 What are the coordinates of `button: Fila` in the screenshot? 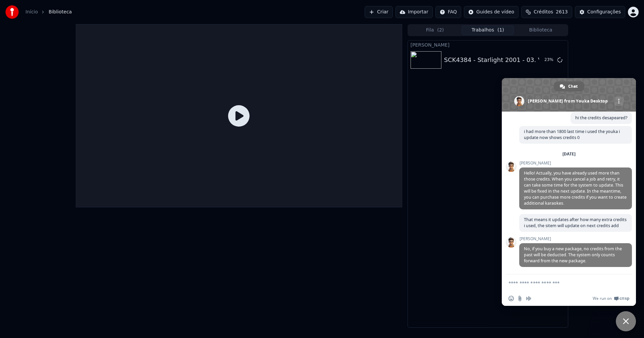 It's located at (435, 30).